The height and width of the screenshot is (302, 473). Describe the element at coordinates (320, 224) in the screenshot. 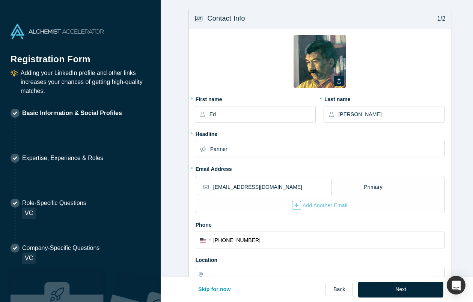

I see `label: Phone` at that location.